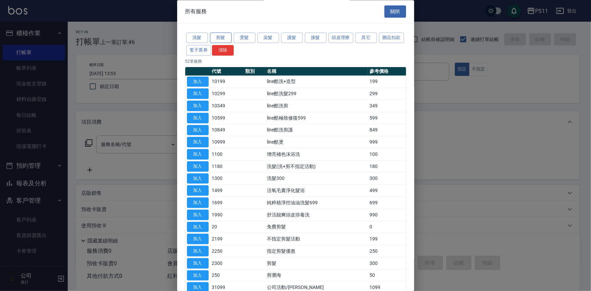 This screenshot has width=591, height=291. What do you see at coordinates (387, 191) in the screenshot?
I see `td: 499` at bounding box center [387, 191].